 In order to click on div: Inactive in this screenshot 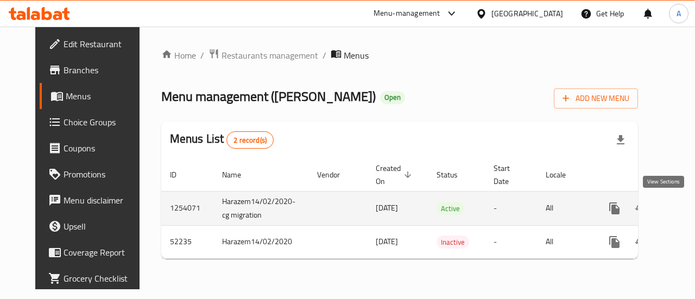, I will do `click(453, 242)`.